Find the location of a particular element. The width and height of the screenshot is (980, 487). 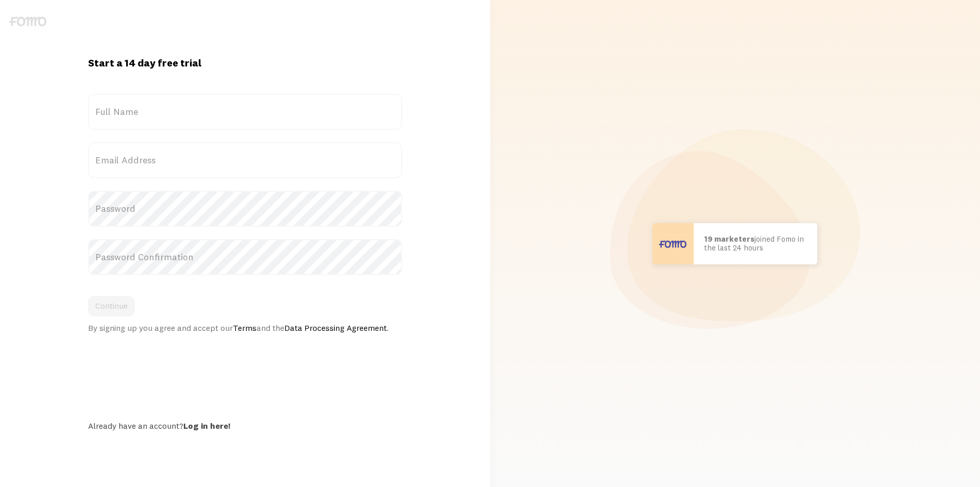

label: Password is located at coordinates (245, 209).